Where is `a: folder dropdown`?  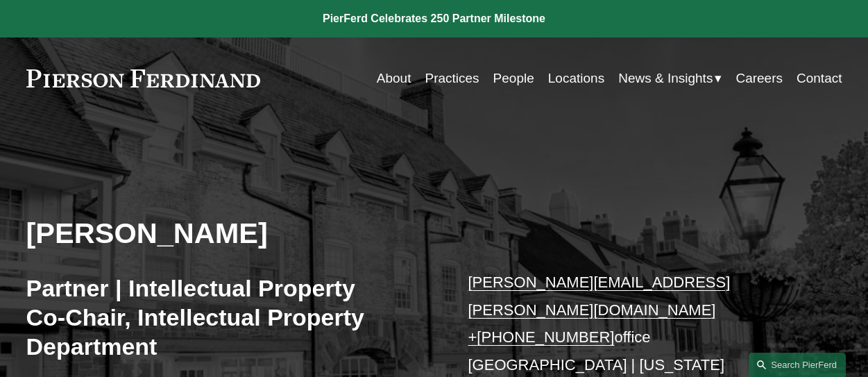 a: folder dropdown is located at coordinates (669, 79).